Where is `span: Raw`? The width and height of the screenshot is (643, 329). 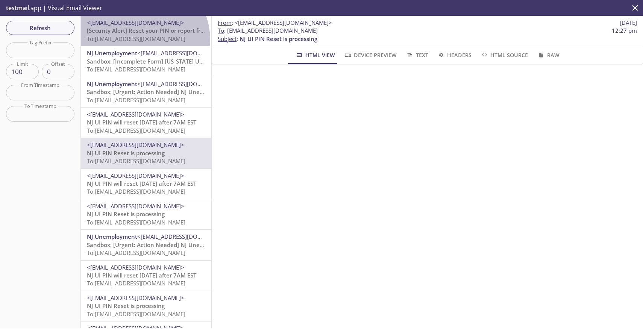
span: Raw is located at coordinates (548, 55).